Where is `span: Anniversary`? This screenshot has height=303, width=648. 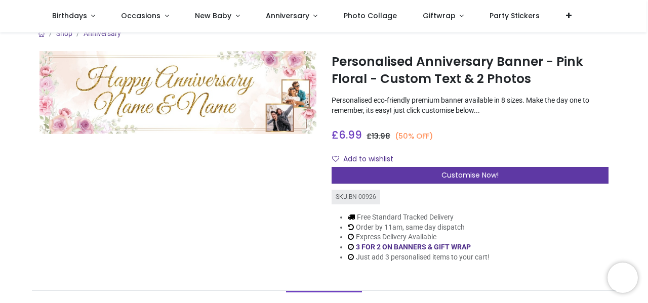 span: Anniversary is located at coordinates (287, 16).